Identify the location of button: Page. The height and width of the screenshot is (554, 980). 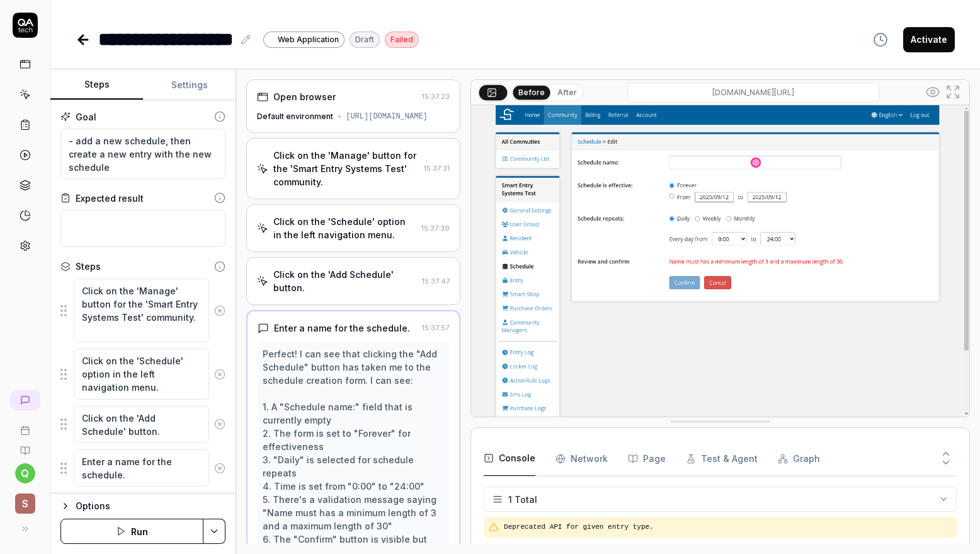
(647, 459).